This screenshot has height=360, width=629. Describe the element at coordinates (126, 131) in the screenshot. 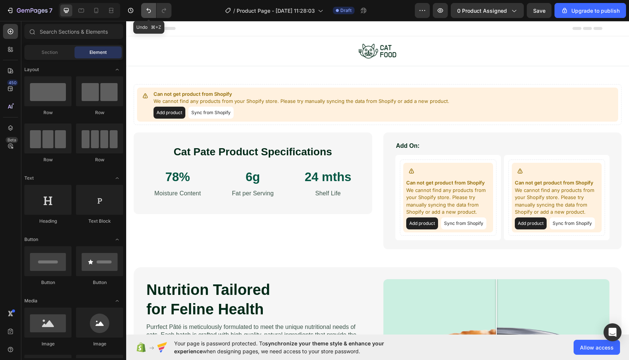

I see `h2: Cat Pate Product Specifications` at that location.